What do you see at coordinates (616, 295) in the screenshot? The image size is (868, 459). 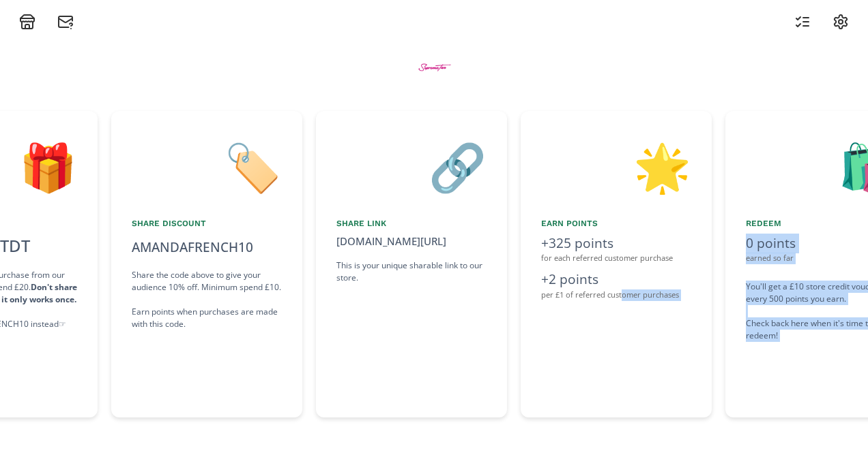 I see `div: per £1 of referred customer purchases` at bounding box center [616, 295].